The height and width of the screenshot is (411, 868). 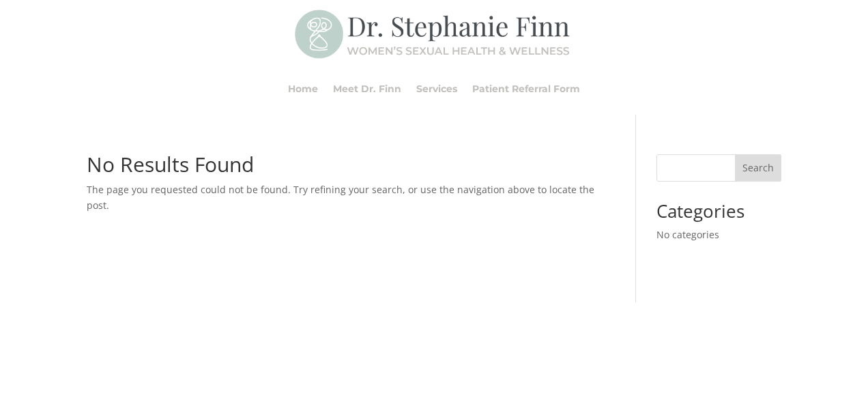 What do you see at coordinates (718, 235) in the screenshot?
I see `li: No categories` at bounding box center [718, 235].